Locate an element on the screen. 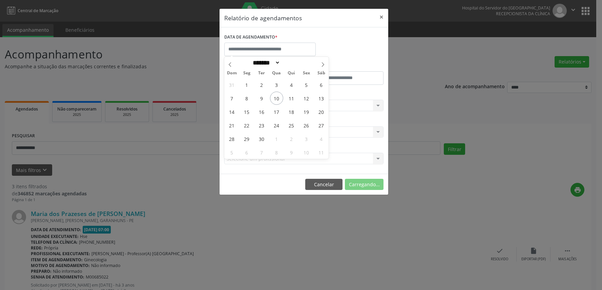 The height and width of the screenshot is (290, 602). span: Outubro 3, 2025 is located at coordinates (306, 139).